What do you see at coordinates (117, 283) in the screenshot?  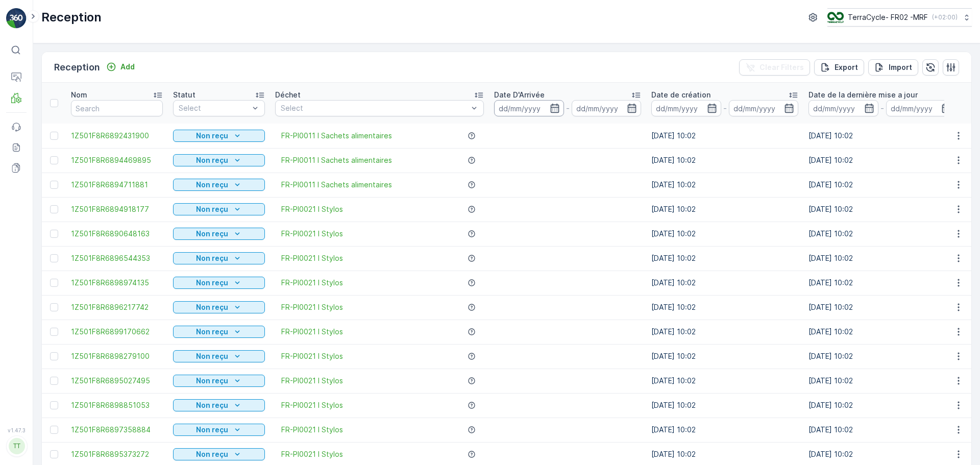 I see `span: 1Z501F8R6898974135` at bounding box center [117, 283].